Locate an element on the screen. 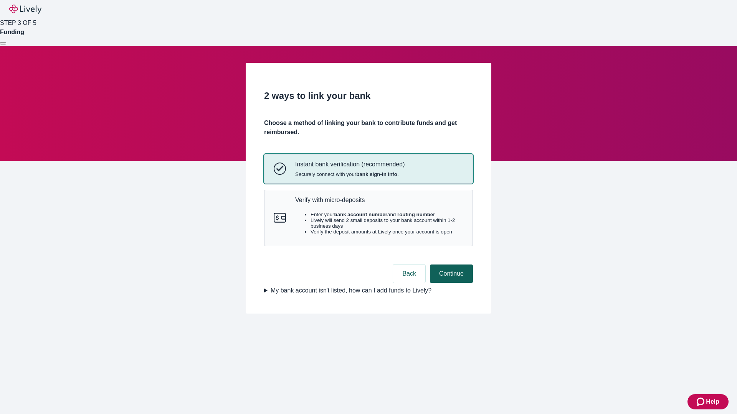 This screenshot has width=737, height=414. img: Lively is located at coordinates (25, 9).